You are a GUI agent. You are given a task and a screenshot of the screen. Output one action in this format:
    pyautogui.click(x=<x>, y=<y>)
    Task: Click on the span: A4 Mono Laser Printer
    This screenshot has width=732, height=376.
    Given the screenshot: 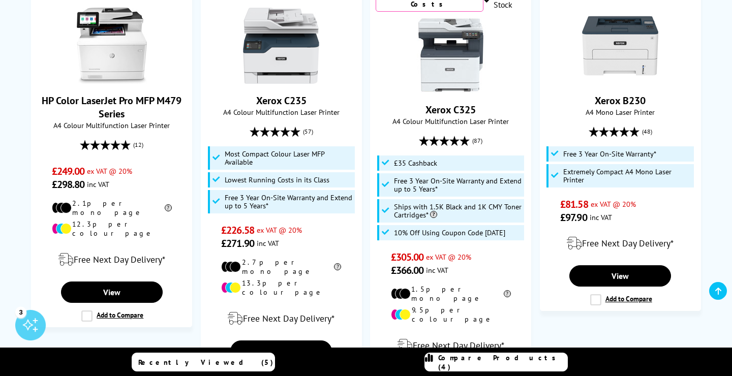 What is the action you would take?
    pyautogui.click(x=620, y=112)
    